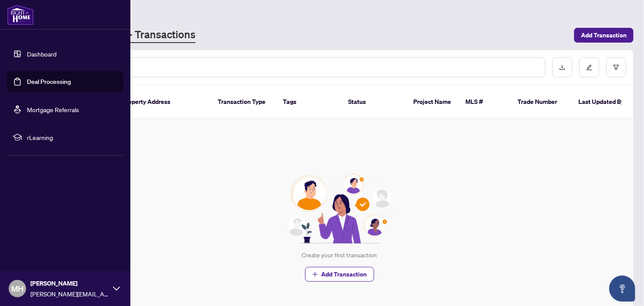 This screenshot has height=306, width=644. I want to click on button: Open asap, so click(622, 289).